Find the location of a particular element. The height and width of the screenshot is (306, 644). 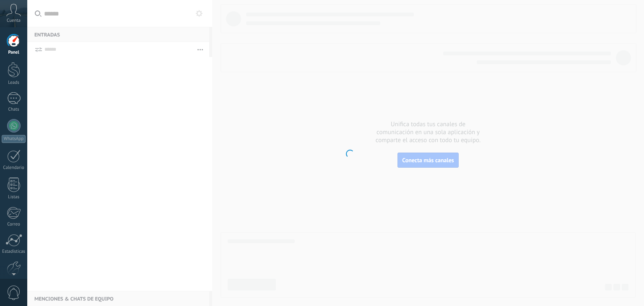

div: Listas is located at coordinates (14, 197).